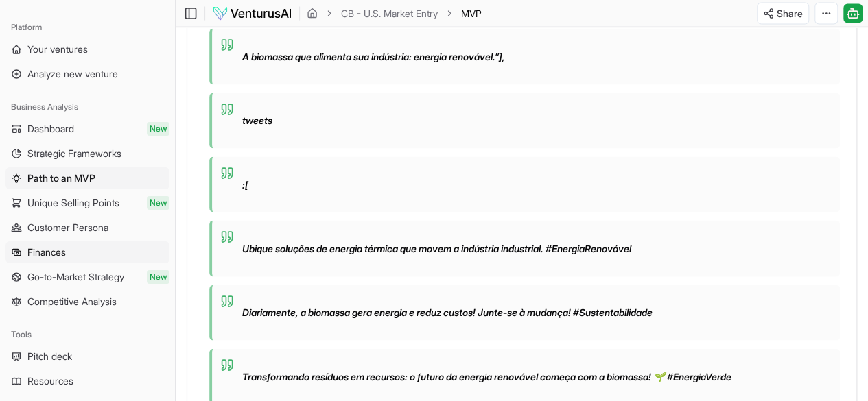 The image size is (868, 401). Describe the element at coordinates (373, 57) in the screenshot. I see `p: A biomassa que alimenta sua indústria: energia renovável.”],` at that location.